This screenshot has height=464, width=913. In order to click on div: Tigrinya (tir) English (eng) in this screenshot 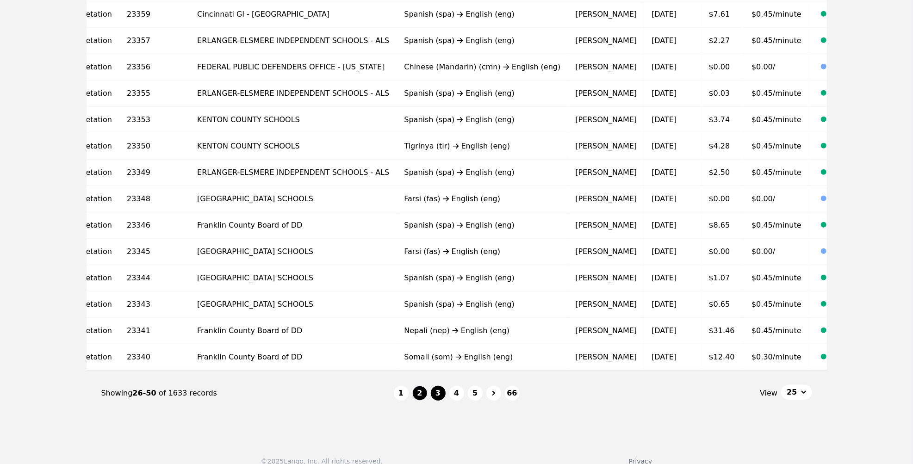, I will do `click(482, 146)`.